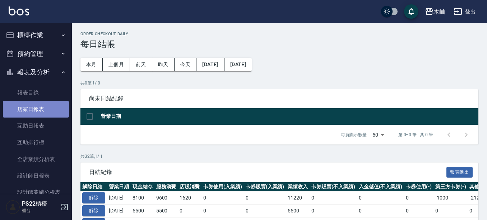 This screenshot has width=487, height=220. Describe the element at coordinates (36, 109) in the screenshot. I see `a: 店家日報表` at that location.